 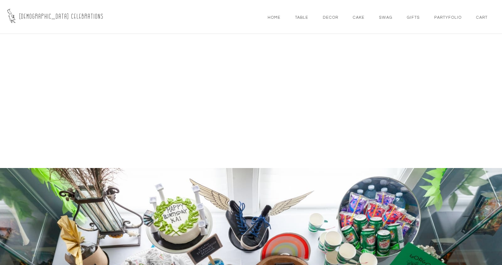 What do you see at coordinates (413, 18) in the screenshot?
I see `div: Gifts` at bounding box center [413, 18].